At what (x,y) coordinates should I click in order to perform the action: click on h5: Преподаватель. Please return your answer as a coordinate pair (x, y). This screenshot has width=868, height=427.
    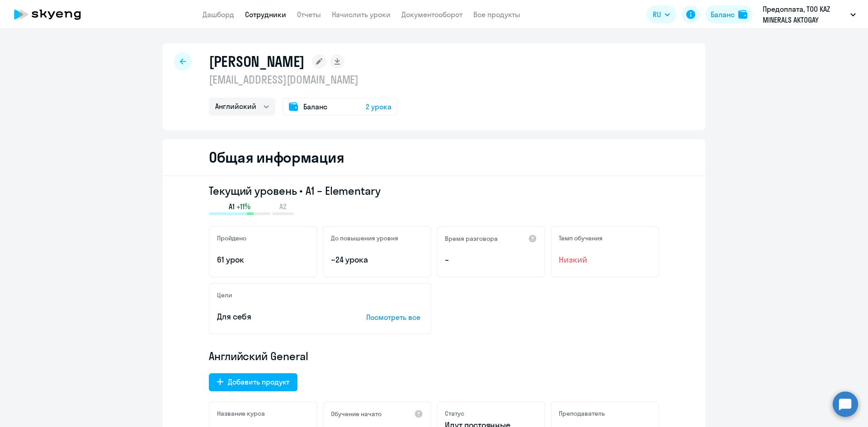
    Looking at the image, I should click on (582, 413).